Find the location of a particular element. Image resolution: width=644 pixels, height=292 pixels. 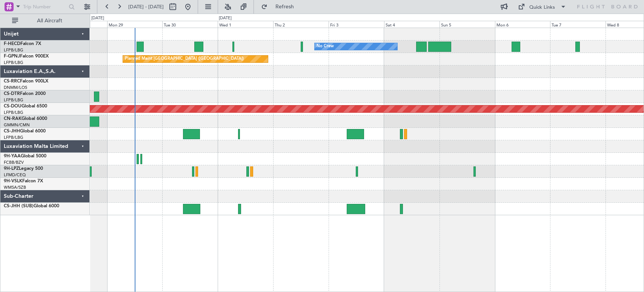

a: CS-JHH (SUB)Global 6000 is located at coordinates (31, 206).